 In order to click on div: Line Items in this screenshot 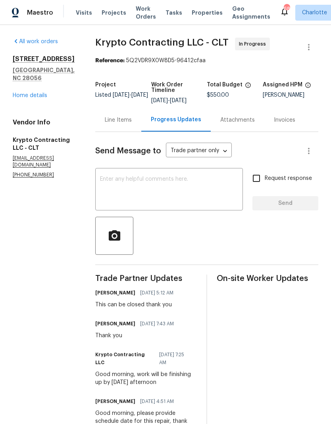, I will do `click(118, 120)`.